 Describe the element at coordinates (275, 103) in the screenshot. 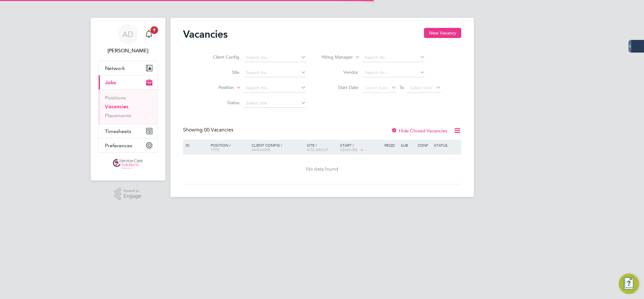

I see `input: Select one` at that location.